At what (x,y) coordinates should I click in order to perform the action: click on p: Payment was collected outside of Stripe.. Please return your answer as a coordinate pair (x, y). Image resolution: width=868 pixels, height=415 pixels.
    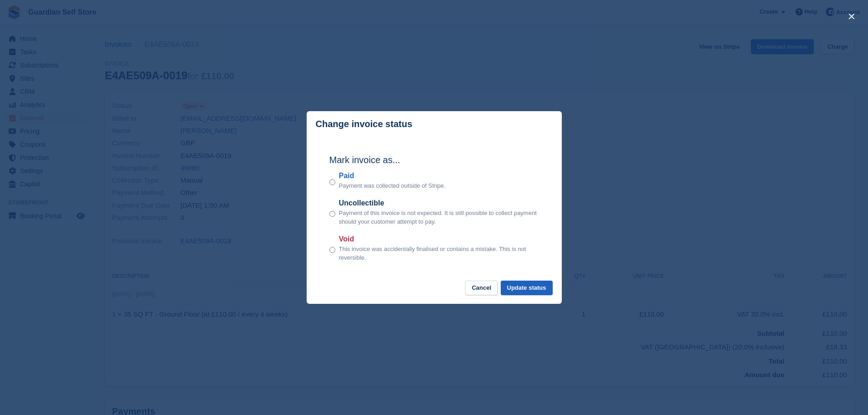
    Looking at the image, I should click on (392, 185).